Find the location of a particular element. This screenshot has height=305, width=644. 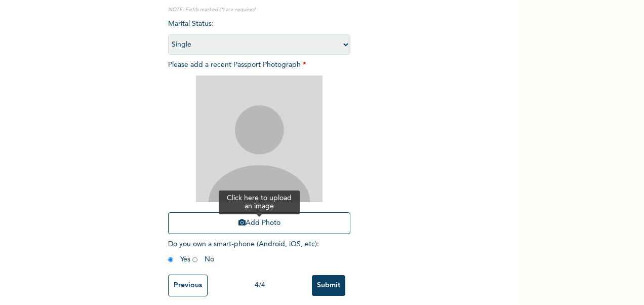

span: Please add a recent Passport Photograph is located at coordinates (259, 150).